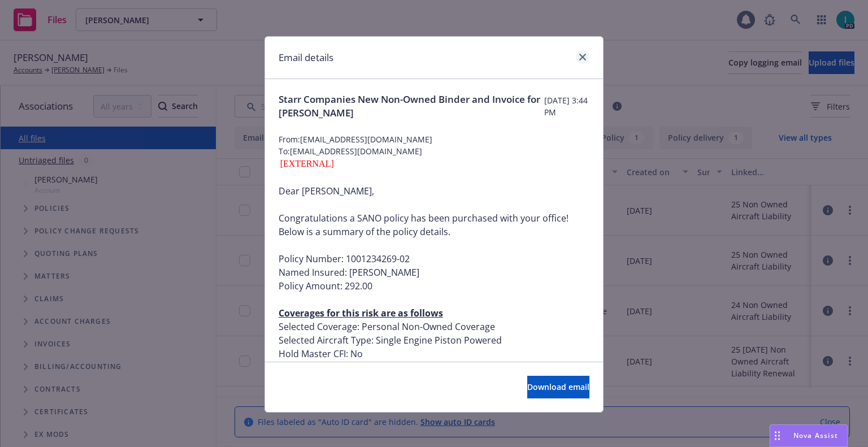  I want to click on button: Download email, so click(559, 388).